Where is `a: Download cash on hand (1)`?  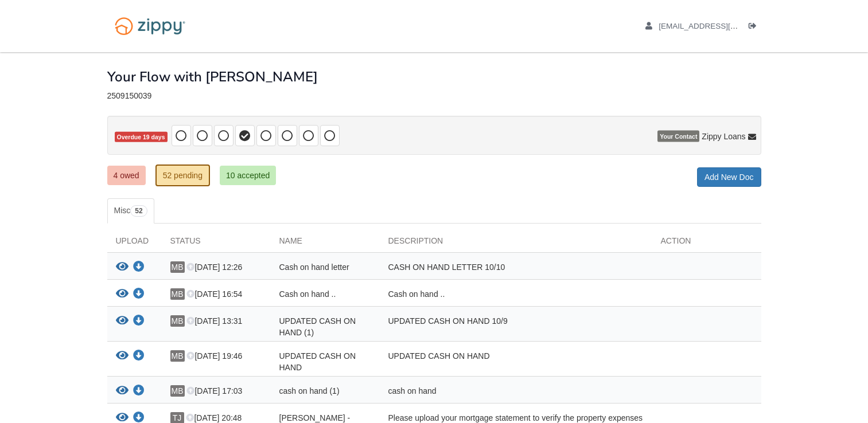
a: Download cash on hand (1) is located at coordinates (139, 392).